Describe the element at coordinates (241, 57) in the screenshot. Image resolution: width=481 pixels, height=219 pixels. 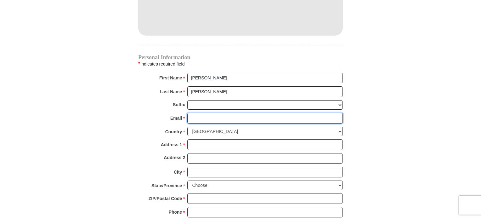
I see `h4: Personal Information` at that location.